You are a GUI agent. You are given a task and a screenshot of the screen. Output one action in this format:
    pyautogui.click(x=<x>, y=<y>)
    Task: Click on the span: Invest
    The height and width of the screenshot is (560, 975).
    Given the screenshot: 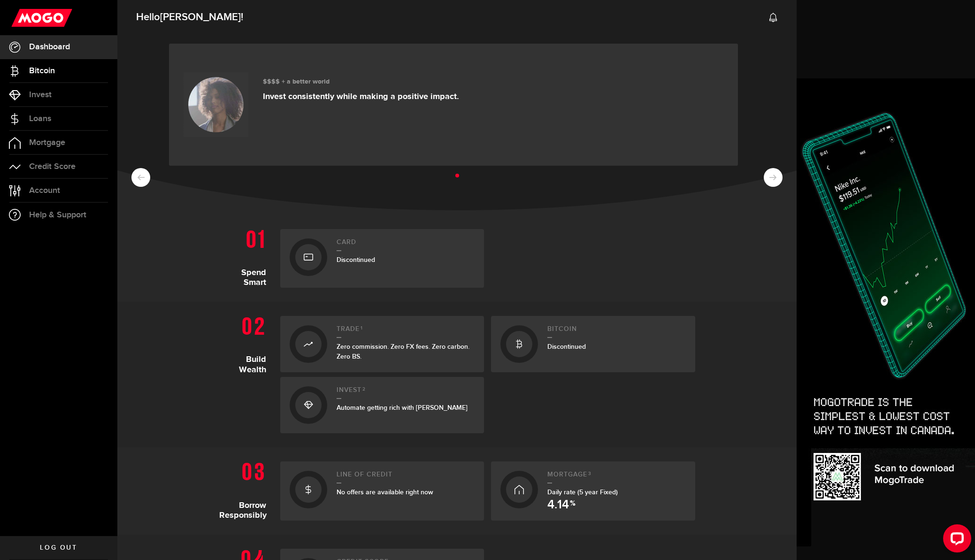 What is the action you would take?
    pyautogui.click(x=40, y=95)
    